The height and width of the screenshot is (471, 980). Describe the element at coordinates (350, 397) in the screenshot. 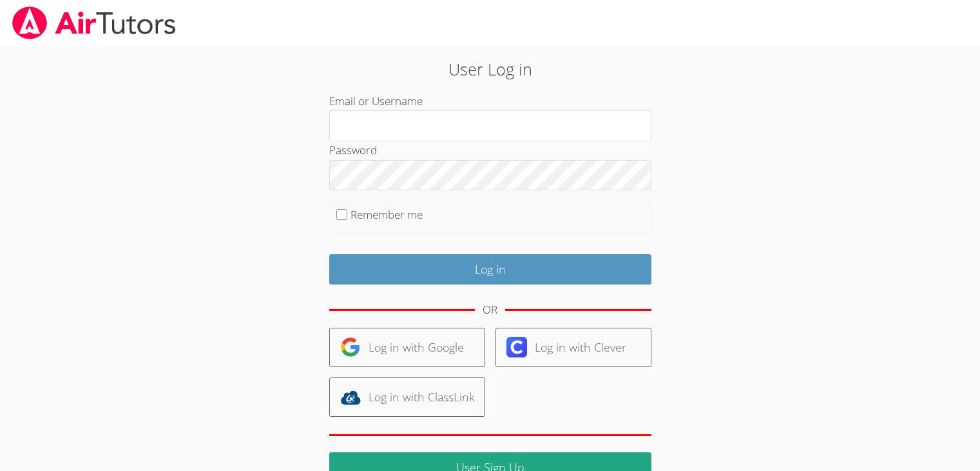

I see `img: classlink-logo-d6bb404cc1216ec64c9a2012d9dc4662098be43eaf13dc465df04b49fa7ab582.svg` at that location.